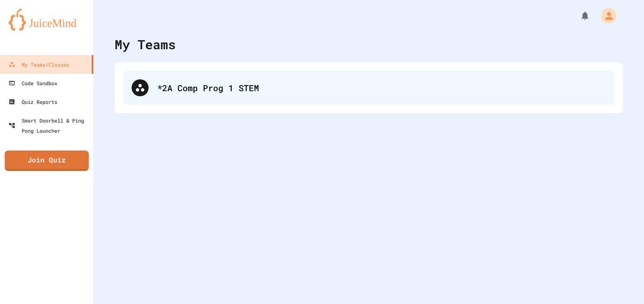  I want to click on div: My Teams, so click(145, 44).